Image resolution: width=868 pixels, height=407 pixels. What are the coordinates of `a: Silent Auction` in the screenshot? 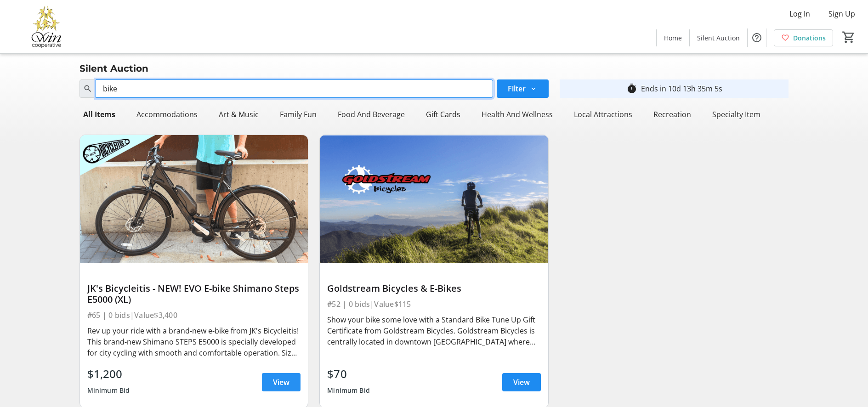 It's located at (718, 38).